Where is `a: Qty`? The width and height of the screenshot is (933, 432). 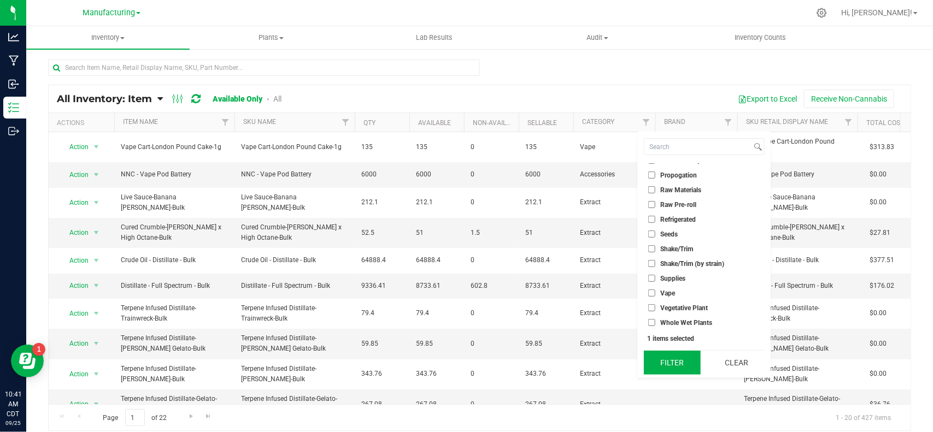 a: Qty is located at coordinates (370, 123).